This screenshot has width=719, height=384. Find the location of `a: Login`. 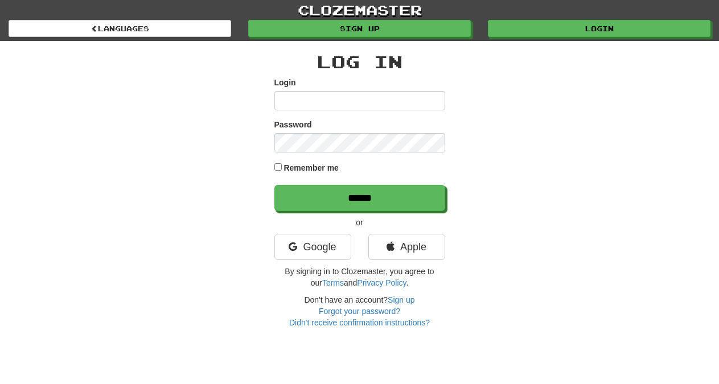

a: Login is located at coordinates (599, 28).